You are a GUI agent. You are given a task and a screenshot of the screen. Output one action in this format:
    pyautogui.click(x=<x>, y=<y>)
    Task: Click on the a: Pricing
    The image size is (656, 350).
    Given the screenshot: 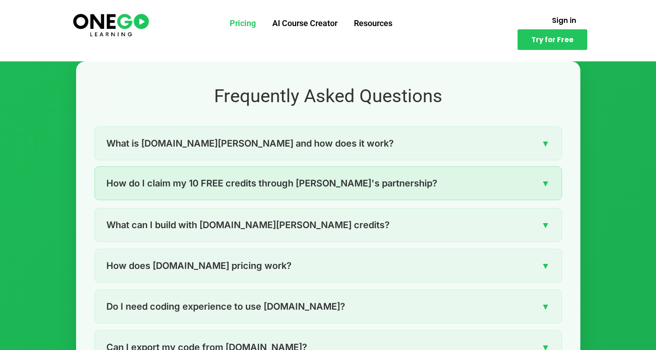 What is the action you would take?
    pyautogui.click(x=242, y=23)
    